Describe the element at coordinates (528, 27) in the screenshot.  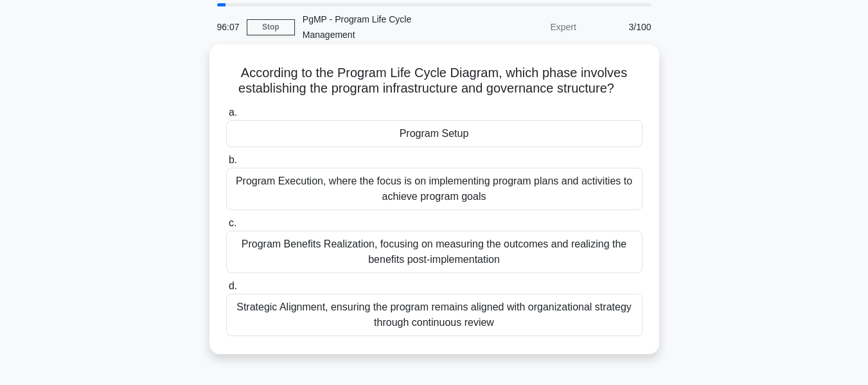
I see `div: Expert` at that location.